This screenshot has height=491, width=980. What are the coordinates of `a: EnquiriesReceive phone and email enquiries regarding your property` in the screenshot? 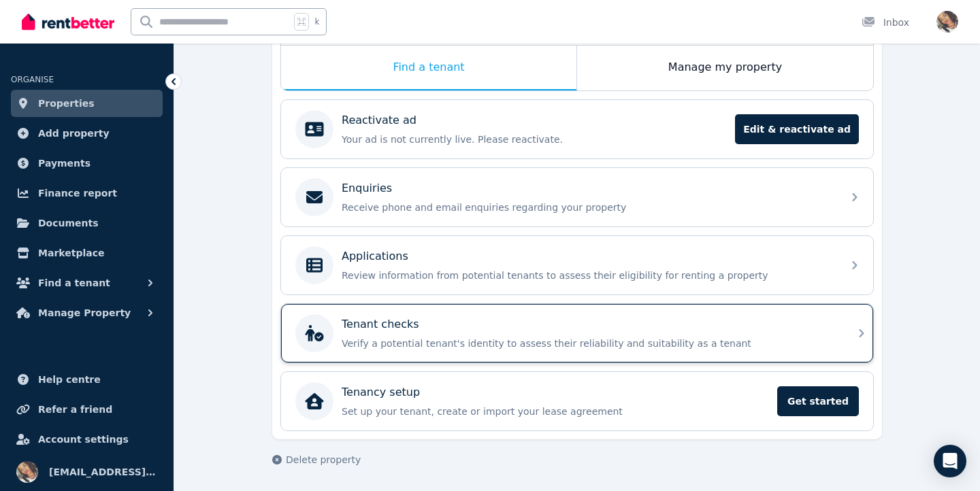 It's located at (577, 198).